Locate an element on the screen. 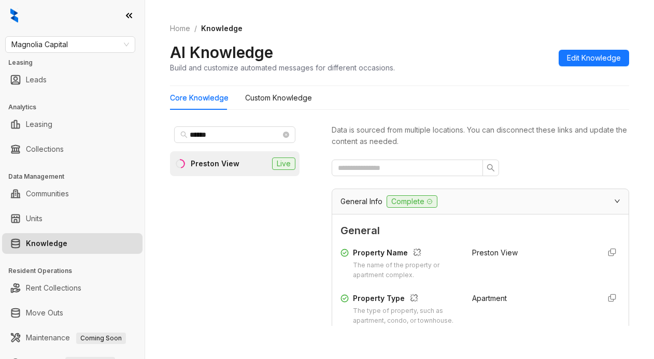 This screenshot has height=359, width=654. div: Data is sourced from multiple locations. You can disconnect these links and update the content as... is located at coordinates (480, 136).